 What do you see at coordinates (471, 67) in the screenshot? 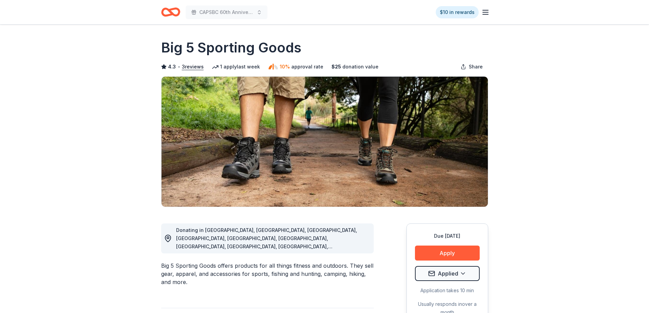
I see `button: Share` at bounding box center [471, 67].